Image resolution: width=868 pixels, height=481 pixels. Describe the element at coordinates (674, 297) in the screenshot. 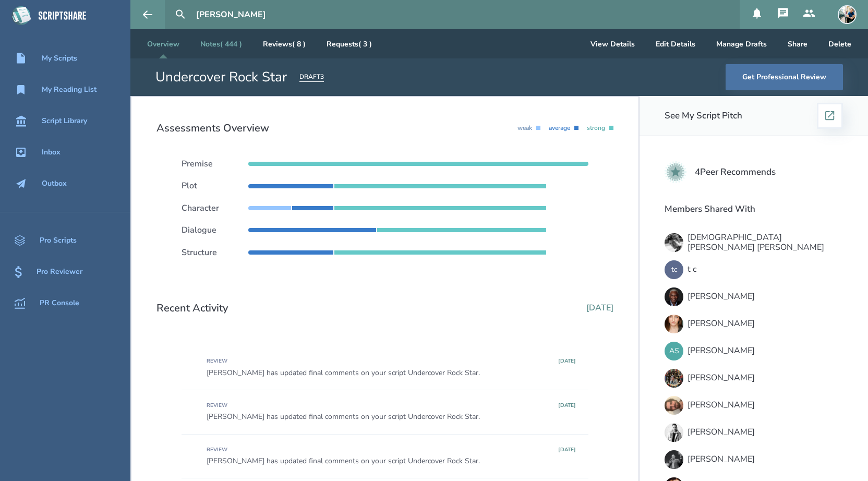

I see `img: user_1641492977-crop.jpg` at that location.